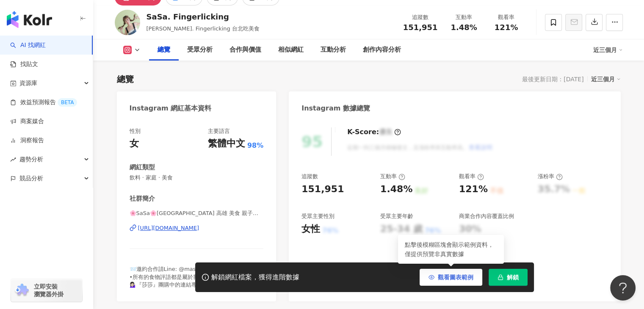 Image resolution: width=644 pixels, height=309 pixels. Describe the element at coordinates (27, 141) in the screenshot. I see `a: 洞察報告` at that location.